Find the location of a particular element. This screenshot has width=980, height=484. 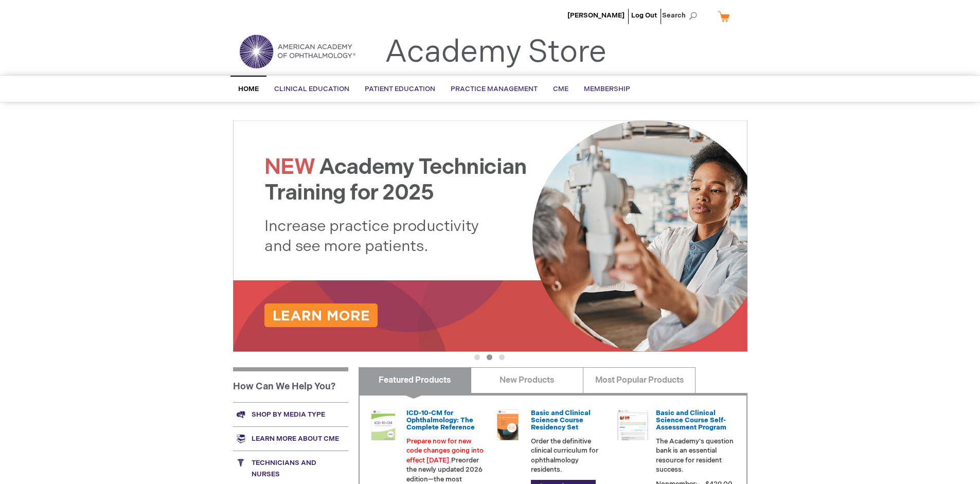

span: Practice Management is located at coordinates (493, 89).